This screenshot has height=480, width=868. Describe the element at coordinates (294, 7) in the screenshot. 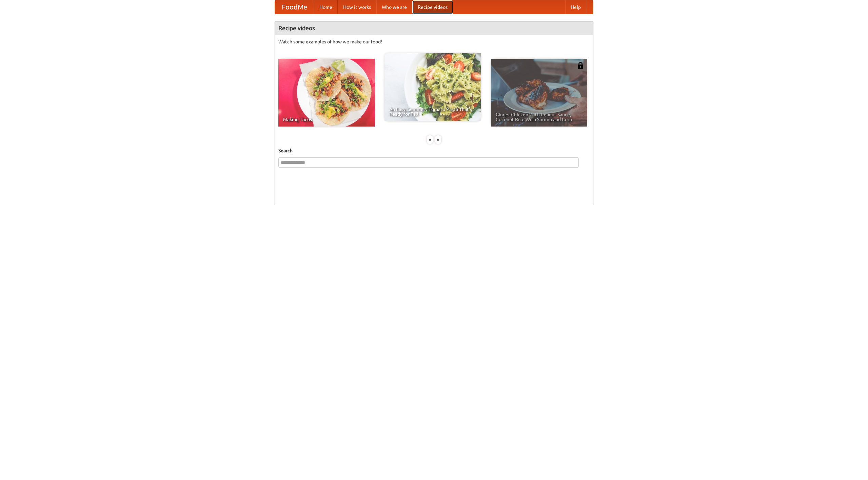

I see `a: FoodMe` at that location.